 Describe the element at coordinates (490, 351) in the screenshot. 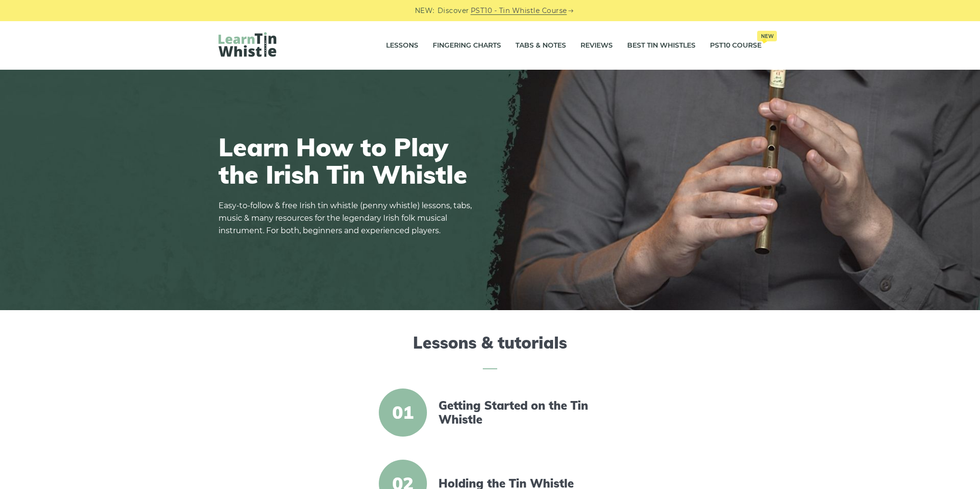

I see `h2: Lessons & tutorials` at that location.